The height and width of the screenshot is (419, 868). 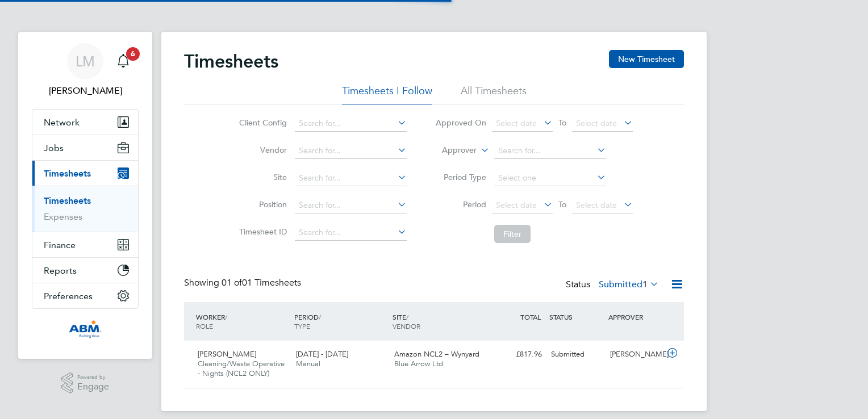 I want to click on span: Blue Arrow Ltd., so click(x=420, y=364).